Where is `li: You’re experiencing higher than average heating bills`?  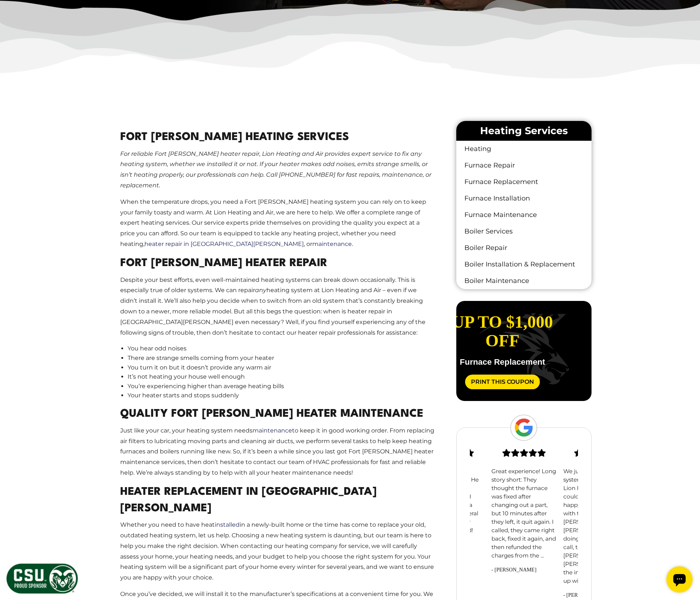 li: You’re experiencing higher than average heating bills is located at coordinates (281, 386).